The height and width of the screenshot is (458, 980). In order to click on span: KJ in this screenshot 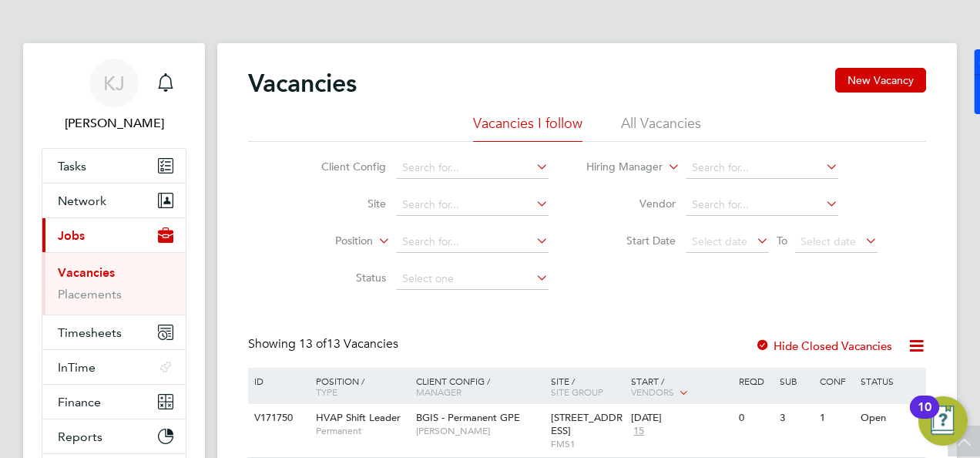, I will do `click(114, 83)`.